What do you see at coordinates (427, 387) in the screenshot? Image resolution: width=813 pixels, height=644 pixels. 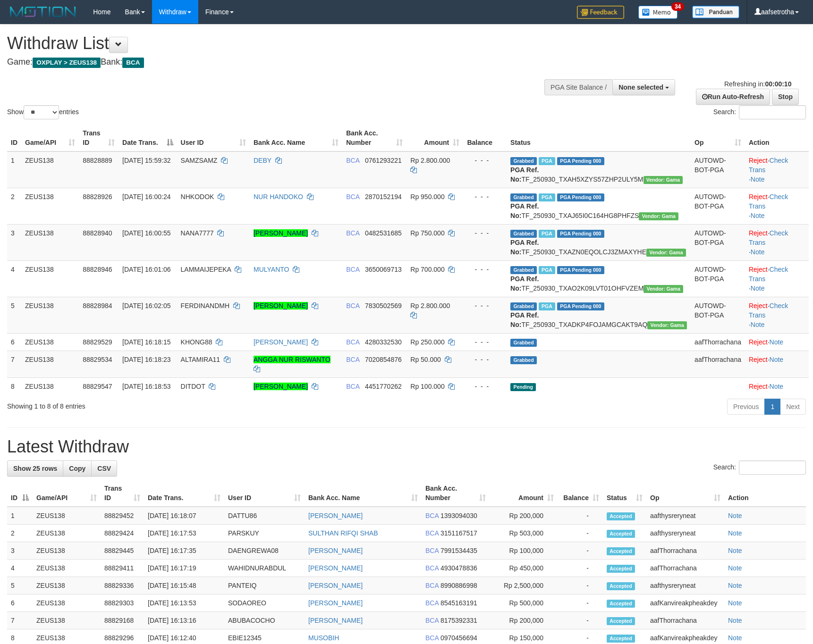 I see `span: Rp 100.000` at bounding box center [427, 387].